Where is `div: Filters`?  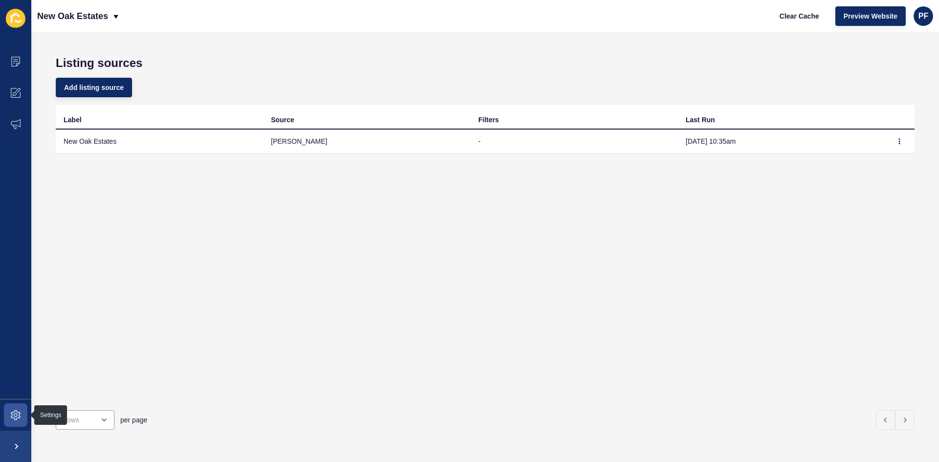 div: Filters is located at coordinates (489, 120).